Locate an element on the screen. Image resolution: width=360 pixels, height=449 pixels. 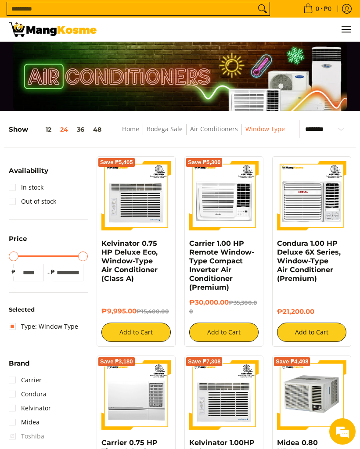
h6: ₱9,995.00 is located at coordinates (136, 312).